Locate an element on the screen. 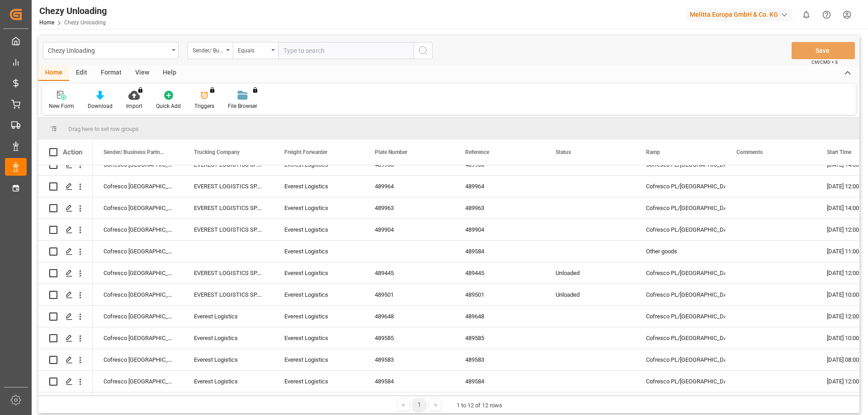 Image resolution: width=868 pixels, height=415 pixels. button: search button is located at coordinates (423, 50).